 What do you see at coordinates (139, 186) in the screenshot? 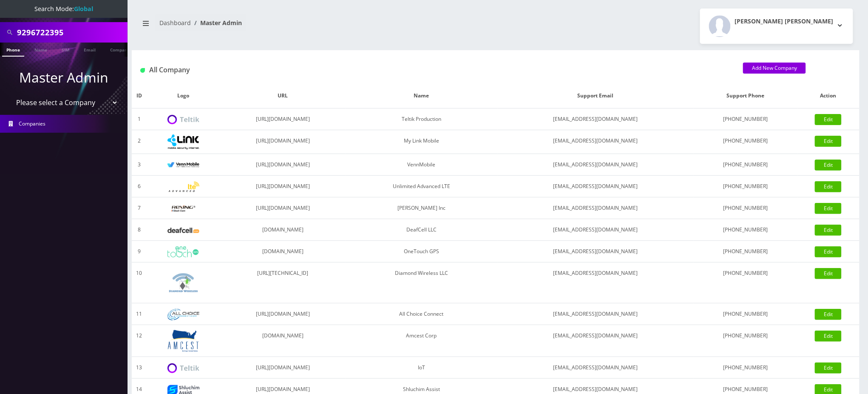
I see `td: 6` at bounding box center [139, 186].